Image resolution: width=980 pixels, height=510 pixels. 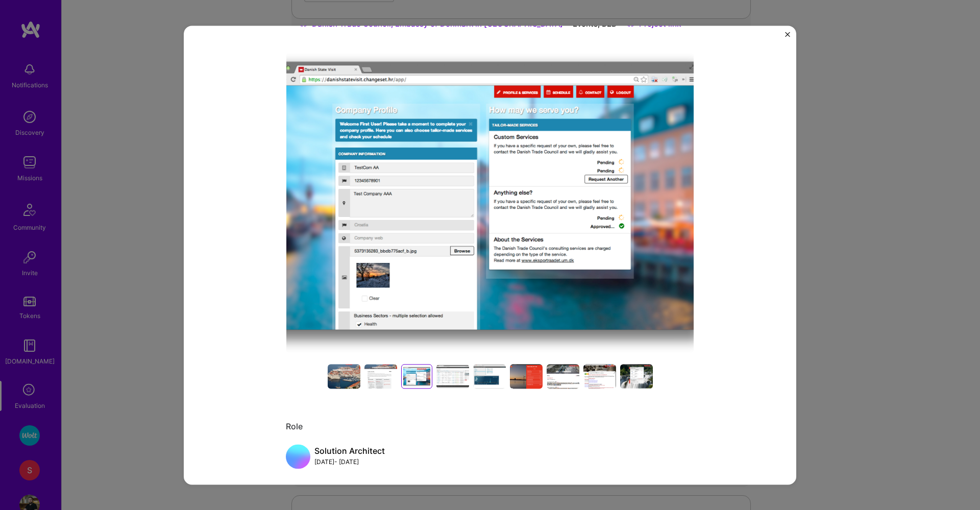 I want to click on div: Solution Architect, so click(x=349, y=452).